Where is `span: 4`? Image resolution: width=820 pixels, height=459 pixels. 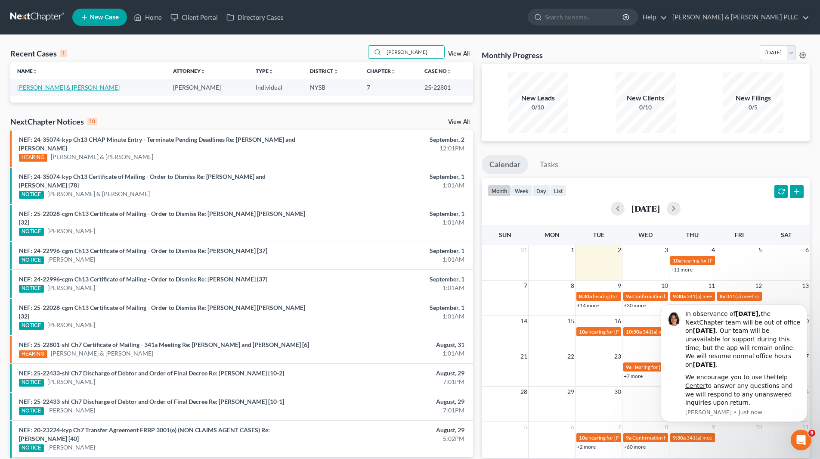 span: 4 is located at coordinates (714, 250).